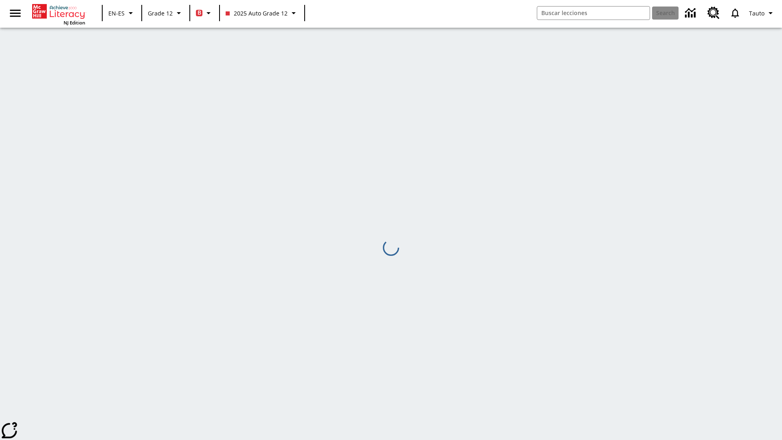 Image resolution: width=782 pixels, height=440 pixels. Describe the element at coordinates (692, 13) in the screenshot. I see `a: Centro de información` at that location.